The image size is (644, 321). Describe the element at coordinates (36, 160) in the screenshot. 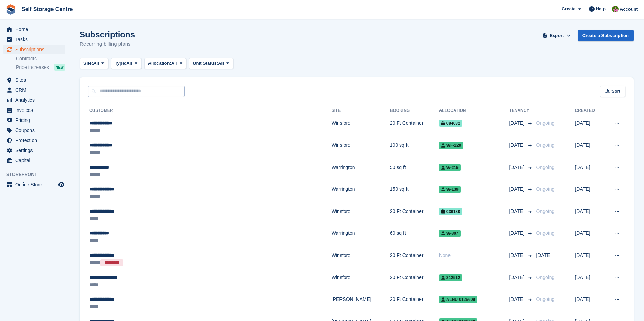

I see `span: Capital` at that location.